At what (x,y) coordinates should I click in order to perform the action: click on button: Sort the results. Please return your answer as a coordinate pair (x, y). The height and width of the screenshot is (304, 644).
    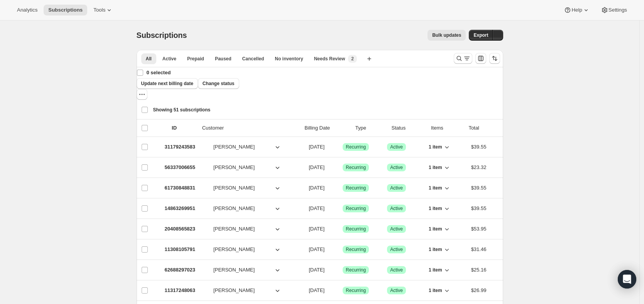
    Looking at the image, I should click on (495, 58).